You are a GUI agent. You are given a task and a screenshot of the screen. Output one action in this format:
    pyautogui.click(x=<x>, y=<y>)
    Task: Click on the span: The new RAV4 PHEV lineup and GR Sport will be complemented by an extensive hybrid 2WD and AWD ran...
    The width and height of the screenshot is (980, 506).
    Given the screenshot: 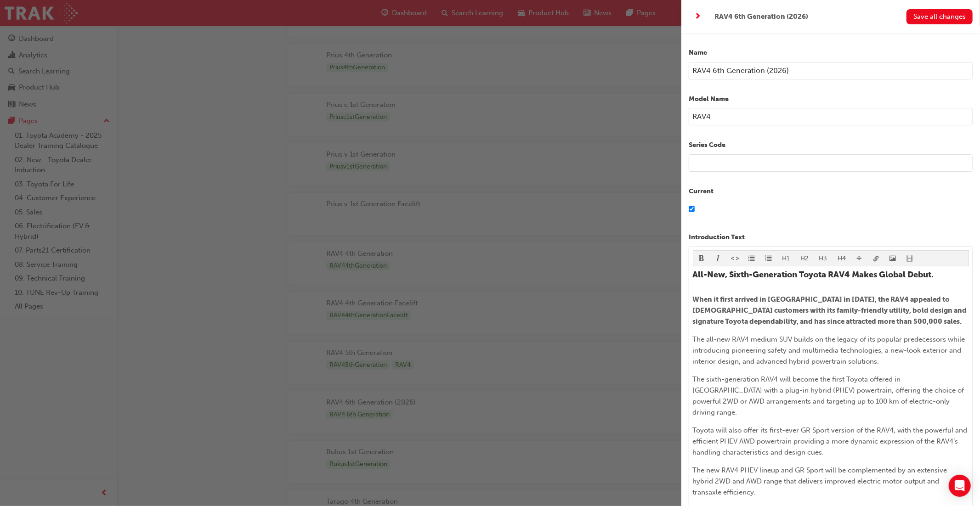 What is the action you would take?
    pyautogui.click(x=821, y=481)
    